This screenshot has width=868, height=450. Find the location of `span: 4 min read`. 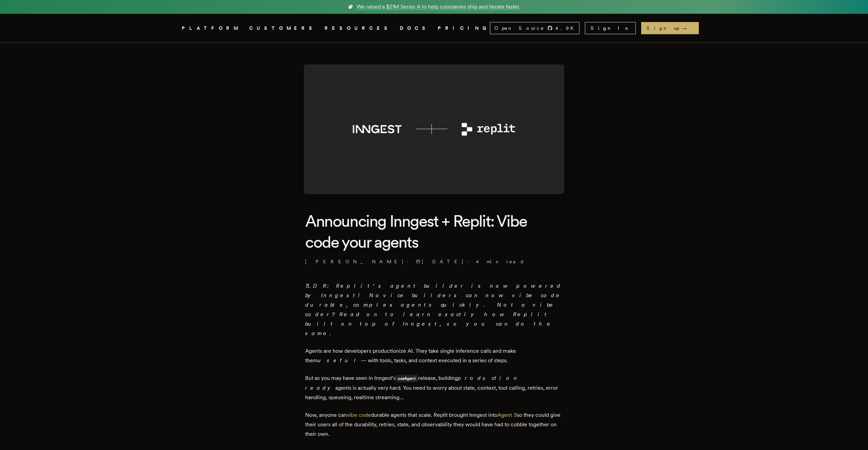

span: 4 min read is located at coordinates (500, 262).